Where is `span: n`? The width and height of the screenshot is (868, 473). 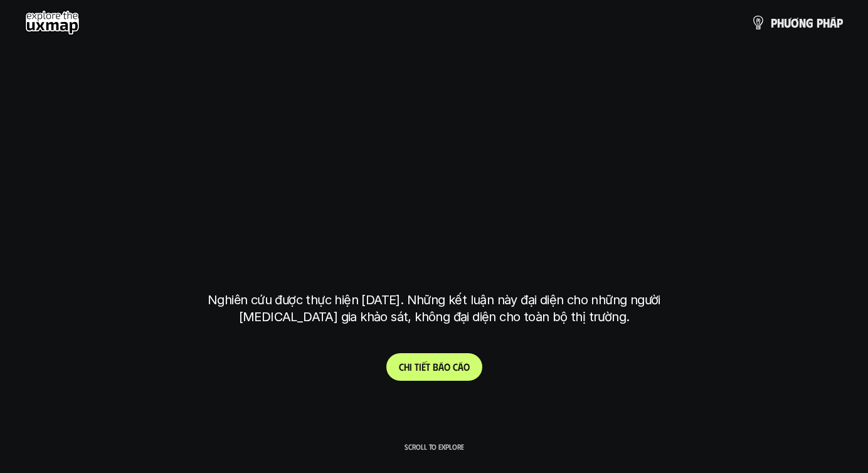 span: n is located at coordinates (802, 23).